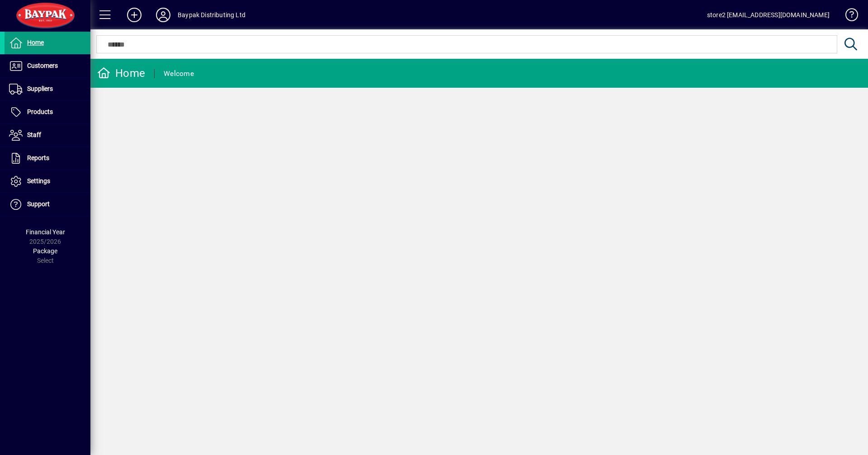 The height and width of the screenshot is (455, 868). What do you see at coordinates (48, 181) in the screenshot?
I see `a: Settings` at bounding box center [48, 181].